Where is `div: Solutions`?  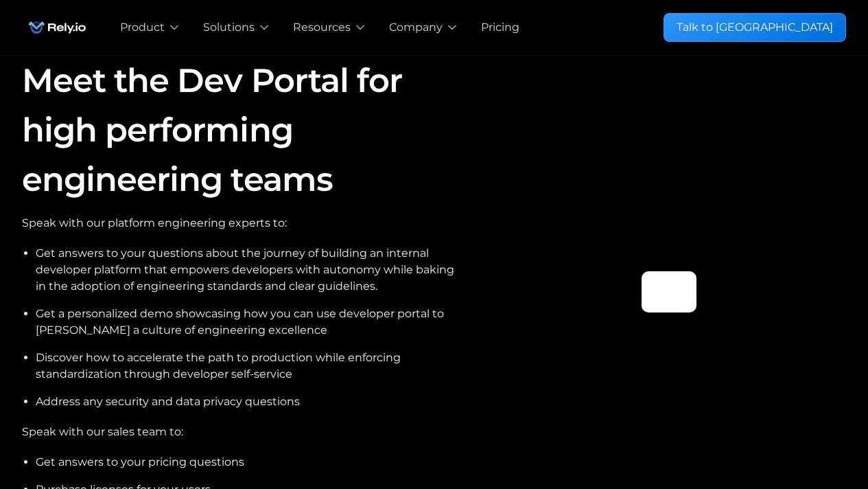 div: Solutions is located at coordinates (228, 27).